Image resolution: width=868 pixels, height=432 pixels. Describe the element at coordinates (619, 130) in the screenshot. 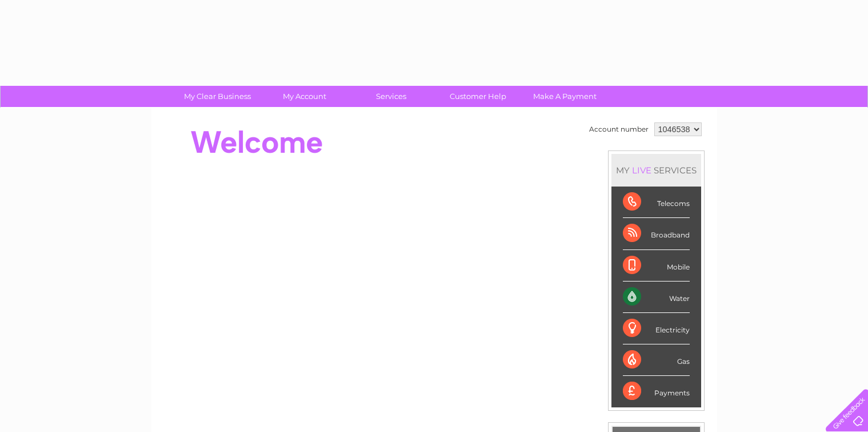

I see `td: Account number` at that location.